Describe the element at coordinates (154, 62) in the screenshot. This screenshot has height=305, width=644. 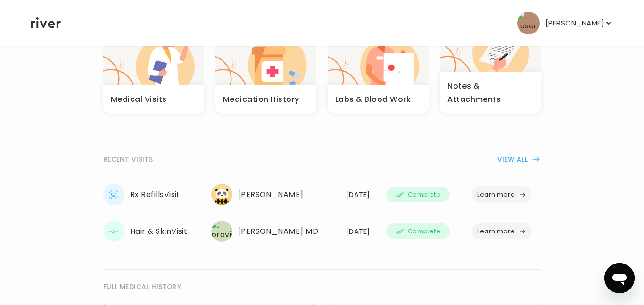
I see `button: Medical Visits` at that location.